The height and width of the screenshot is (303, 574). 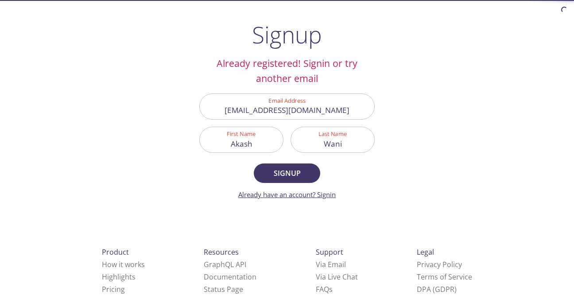 What do you see at coordinates (287, 35) in the screenshot?
I see `h1: Signup` at bounding box center [287, 35].